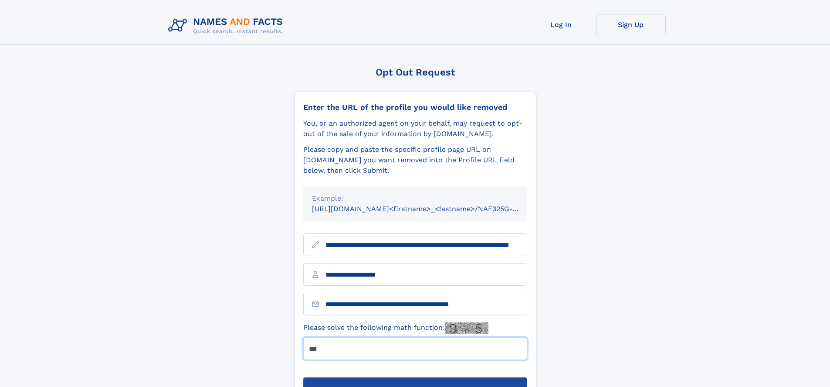 This screenshot has height=387, width=830. I want to click on div: Enter the URL of the profile you would like removed, so click(415, 107).